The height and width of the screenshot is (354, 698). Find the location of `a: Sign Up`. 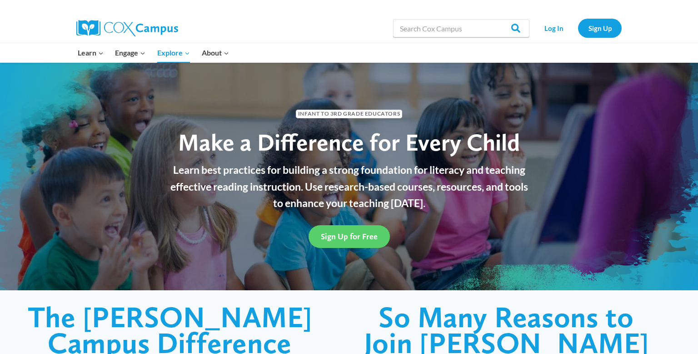

a: Sign Up is located at coordinates (600, 28).